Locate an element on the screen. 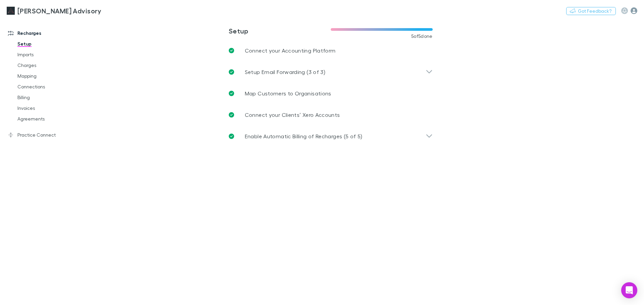 The image size is (644, 305). h3: Setup is located at coordinates (280, 31).